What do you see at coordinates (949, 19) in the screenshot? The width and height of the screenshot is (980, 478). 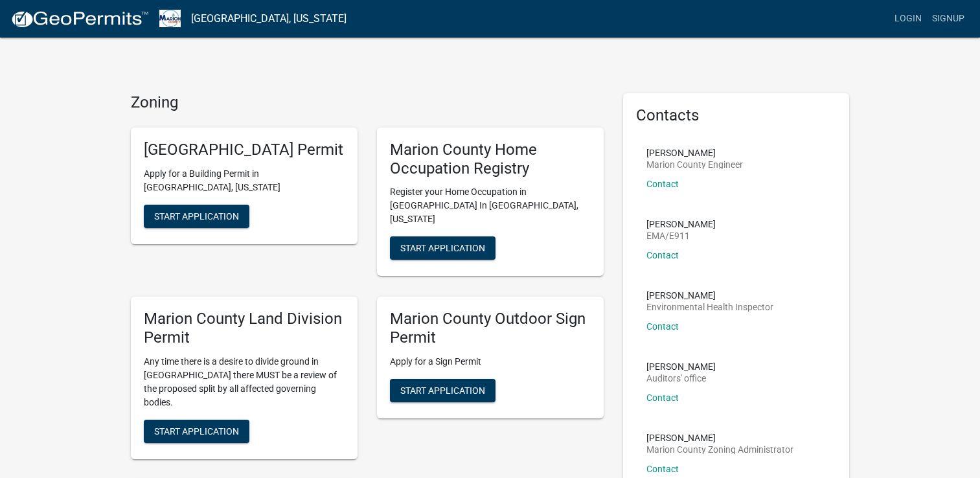 I see `a: Signup` at bounding box center [949, 19].